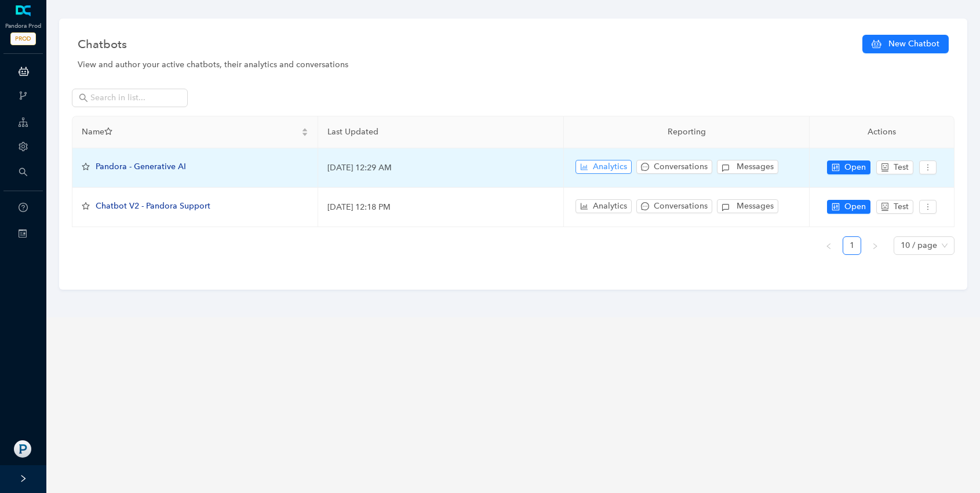  Describe the element at coordinates (924, 246) in the screenshot. I see `div: Page Size` at that location.